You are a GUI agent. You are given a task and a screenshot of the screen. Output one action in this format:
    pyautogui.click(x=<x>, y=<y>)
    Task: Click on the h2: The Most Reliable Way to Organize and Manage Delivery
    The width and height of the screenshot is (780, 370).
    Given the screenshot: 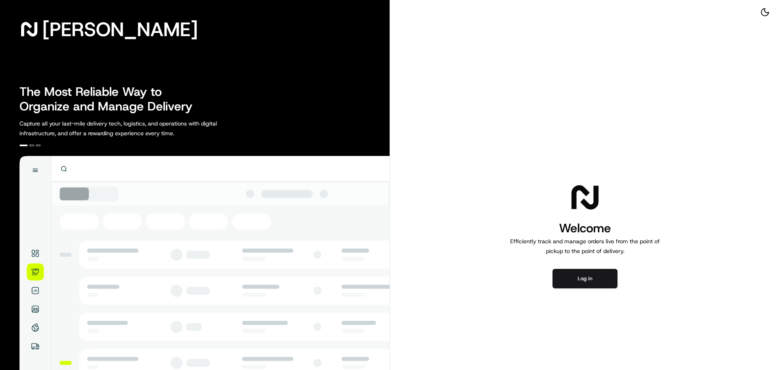 What is the action you would take?
    pyautogui.click(x=111, y=99)
    